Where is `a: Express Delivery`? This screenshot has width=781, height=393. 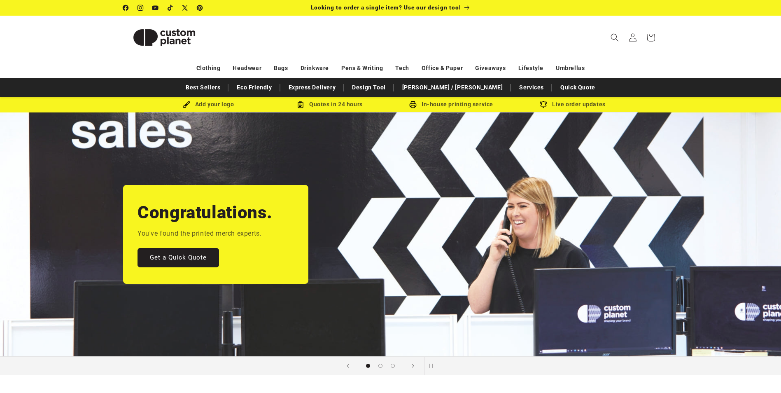
a: Express Delivery is located at coordinates (312, 87).